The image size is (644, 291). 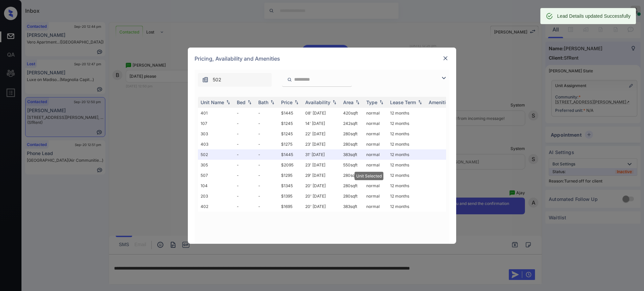 What do you see at coordinates (290, 144) in the screenshot?
I see `td: $1275` at bounding box center [290, 144].